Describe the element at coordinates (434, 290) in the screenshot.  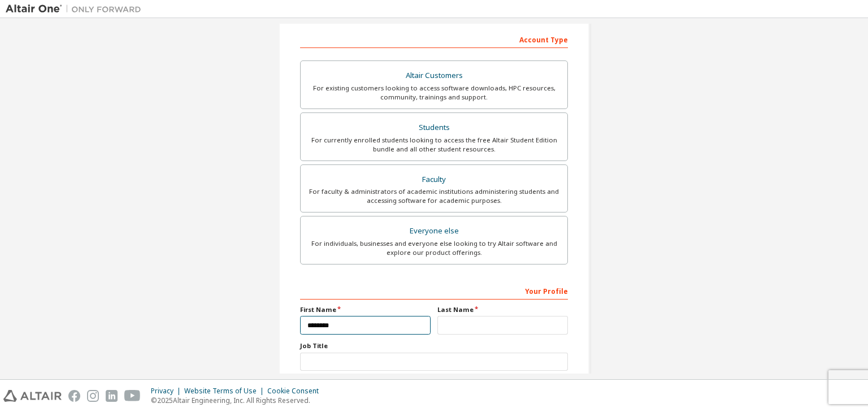
I see `div: Your Profile` at that location.